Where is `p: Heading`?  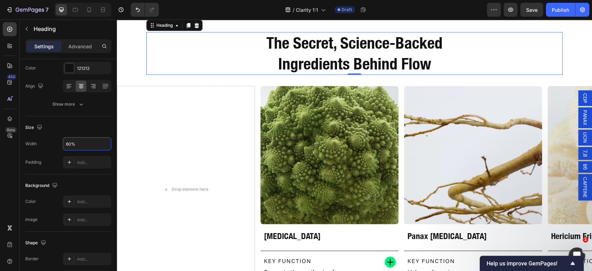
p: Heading is located at coordinates (71, 29).